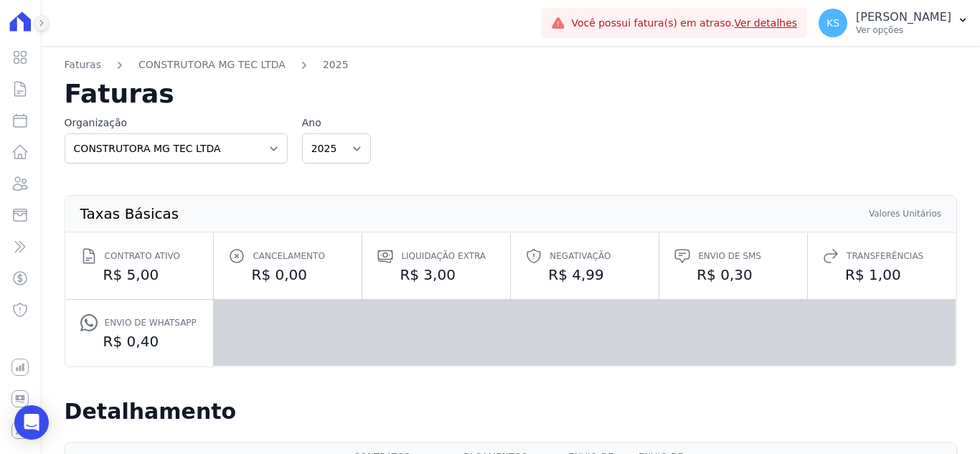 The image size is (980, 454). What do you see at coordinates (142, 256) in the screenshot?
I see `span: Contrato ativo` at bounding box center [142, 256].